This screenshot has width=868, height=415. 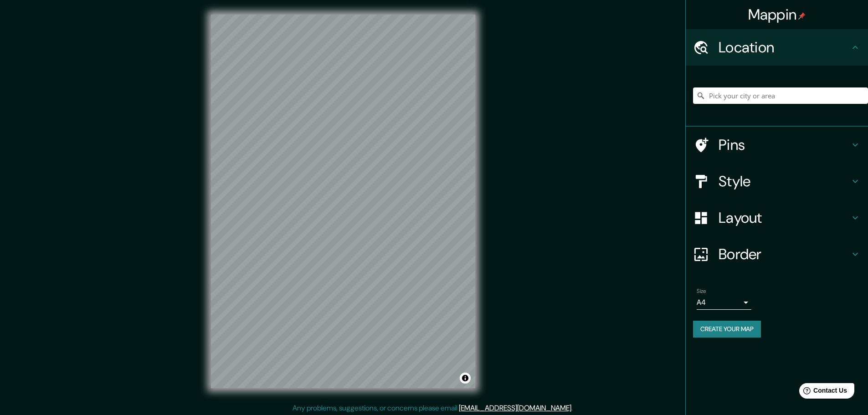 What do you see at coordinates (701, 291) in the screenshot?
I see `label: Size` at bounding box center [701, 291].